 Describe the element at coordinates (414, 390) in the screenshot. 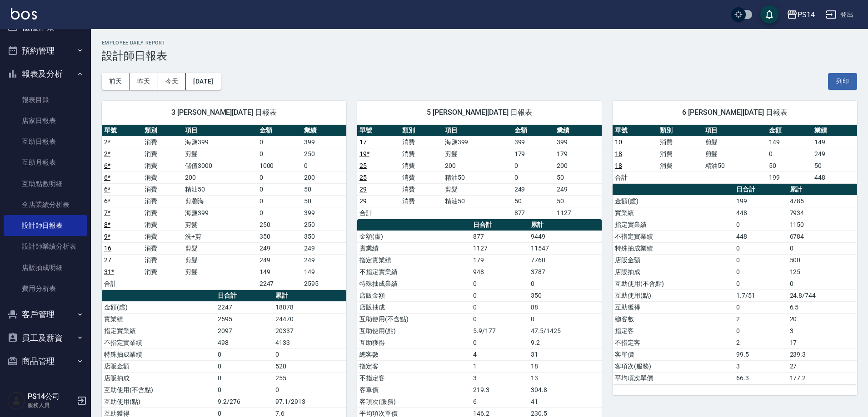

I see `td: 客單價` at that location.